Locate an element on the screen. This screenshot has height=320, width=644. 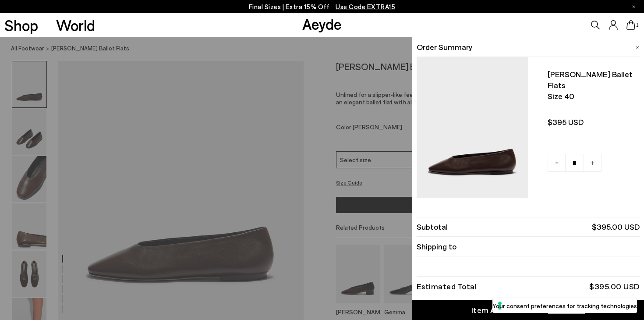
div: Item Added to Cart is located at coordinates (507, 310).